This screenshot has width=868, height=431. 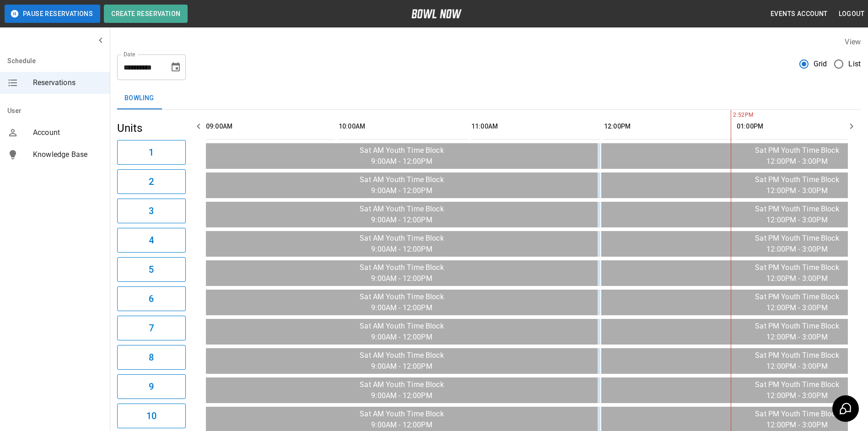 I want to click on span: Knowledge Base, so click(x=68, y=155).